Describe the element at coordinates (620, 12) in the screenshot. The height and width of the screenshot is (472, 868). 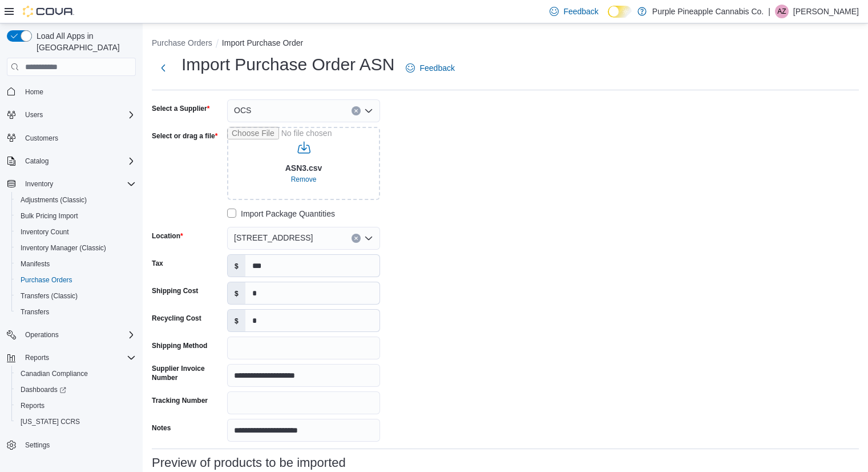
I see `input: Dark Mode` at that location.